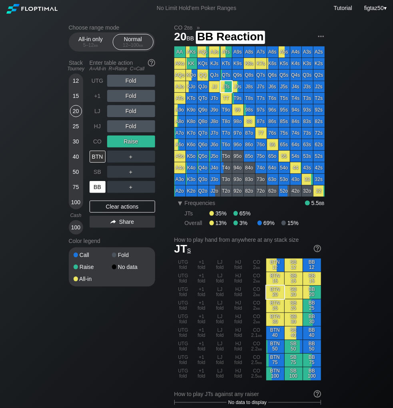 This screenshot has width=393, height=408. What do you see at coordinates (133, 45) in the screenshot?
I see `div: 12 – 100` at bounding box center [133, 45].